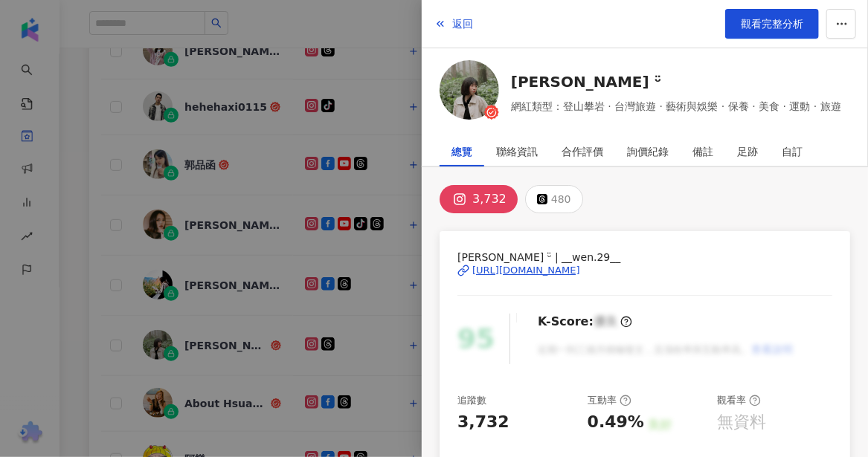  I want to click on div: K-Score :, so click(584, 321).